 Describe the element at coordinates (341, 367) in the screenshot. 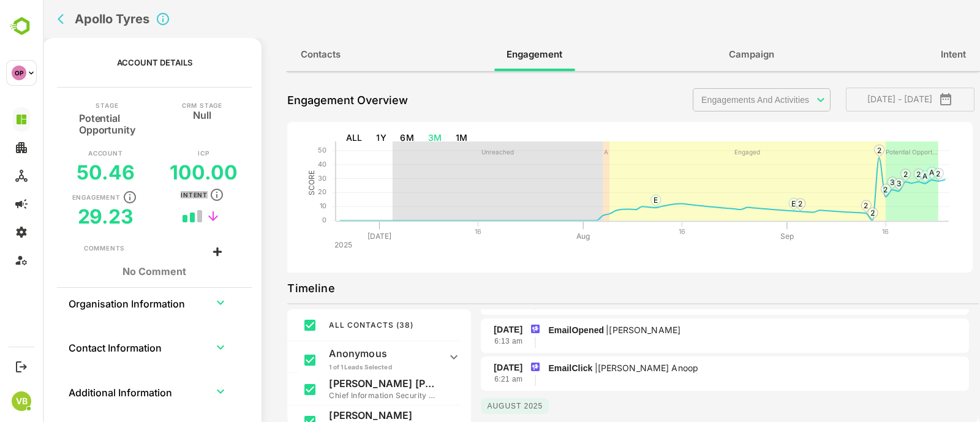

I see `p: 1 of 1 Leads Selected` at that location.